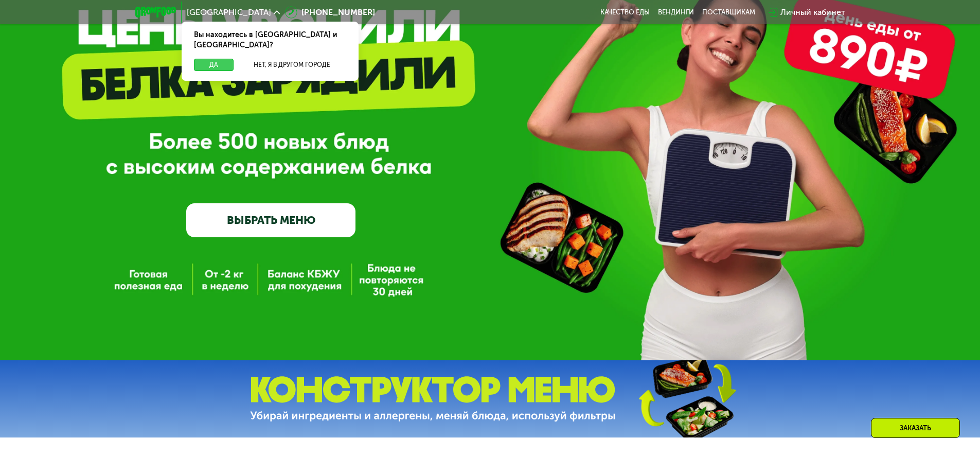 The image size is (980, 473). Describe the element at coordinates (214, 65) in the screenshot. I see `button: Да` at that location.